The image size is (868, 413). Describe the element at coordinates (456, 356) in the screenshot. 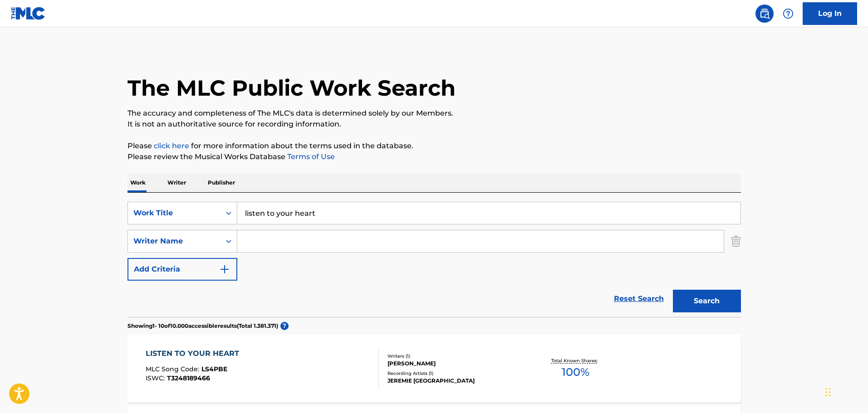

I see `div: Writers ( 1 )` at that location.